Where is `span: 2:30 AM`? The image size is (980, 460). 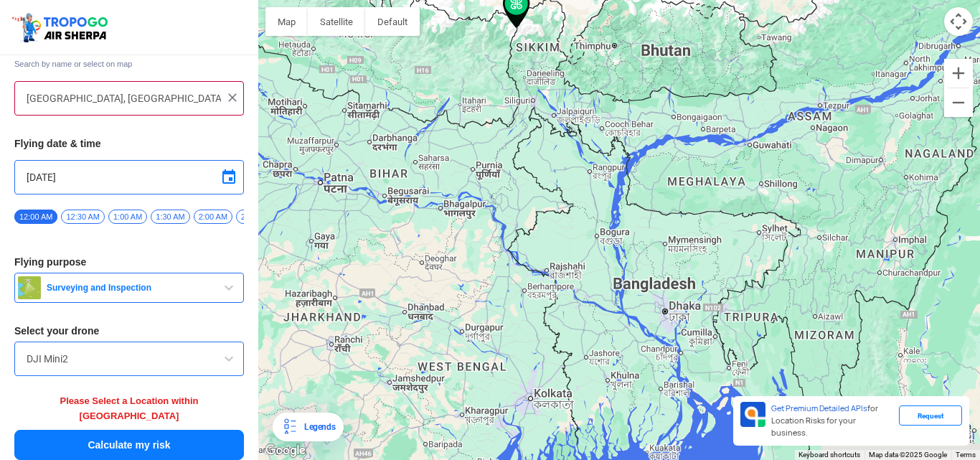 span: 2:30 AM is located at coordinates (255, 216).